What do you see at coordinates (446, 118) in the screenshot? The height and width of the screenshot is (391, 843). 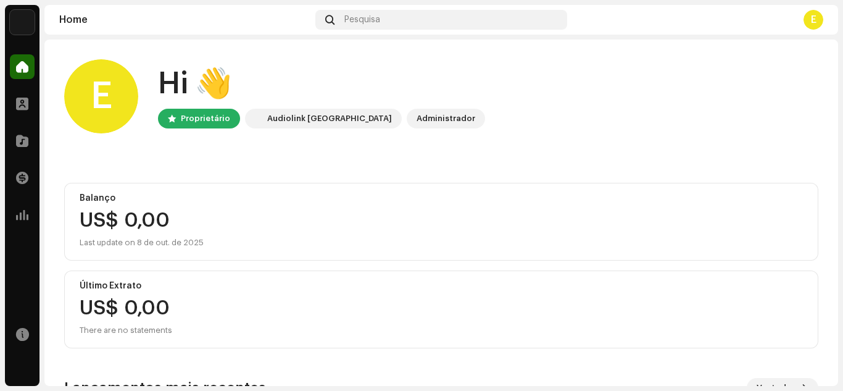 I see `div: Administrador` at bounding box center [446, 118].